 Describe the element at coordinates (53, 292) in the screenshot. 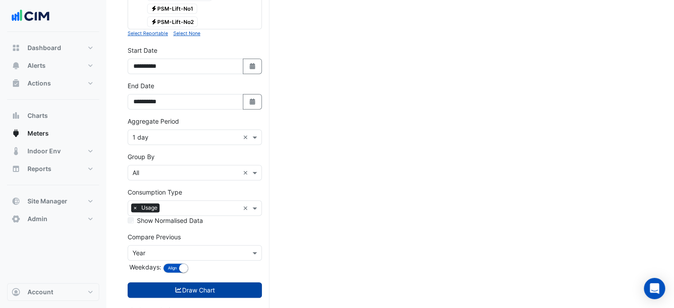

I see `button: Account` at that location.